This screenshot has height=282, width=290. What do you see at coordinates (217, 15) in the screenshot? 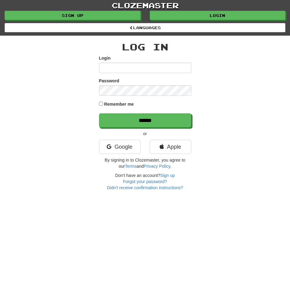
I see `a: Login` at bounding box center [217, 15].